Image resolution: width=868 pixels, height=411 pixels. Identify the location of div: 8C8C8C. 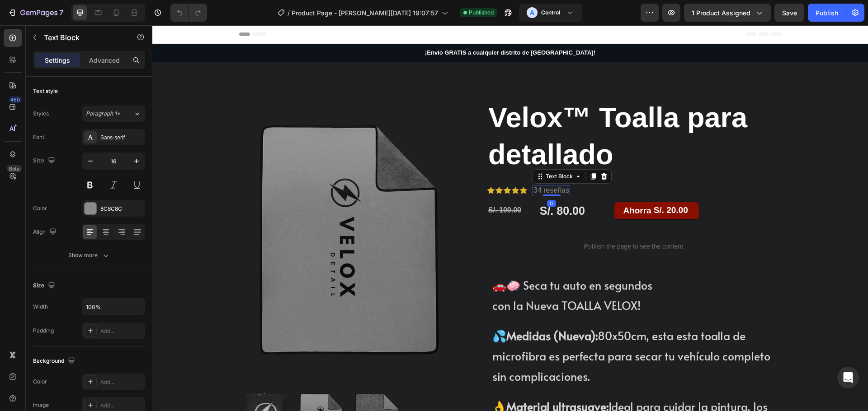
(121, 209).